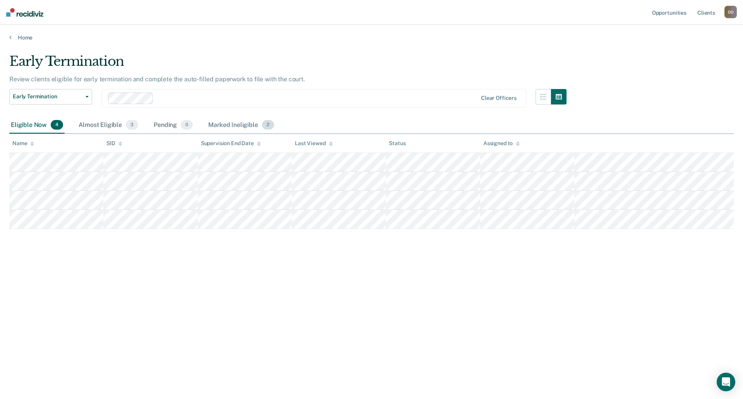 This screenshot has height=399, width=743. Describe the element at coordinates (313, 143) in the screenshot. I see `div: Last Viewed` at that location.